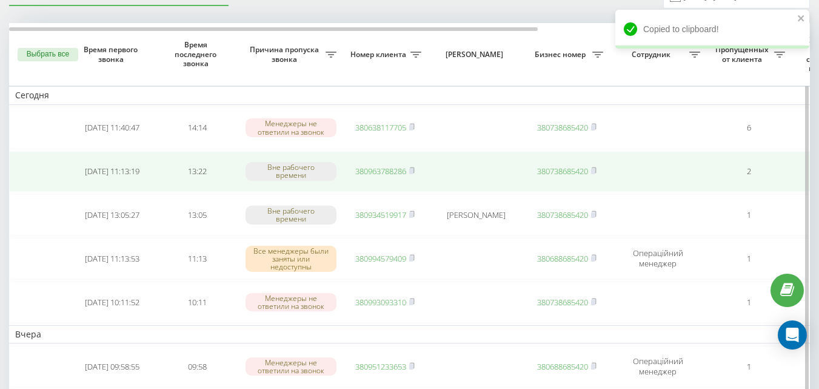 This screenshot has height=389, width=819. What do you see at coordinates (381, 127) in the screenshot?
I see `a: 380638117705` at bounding box center [381, 127].